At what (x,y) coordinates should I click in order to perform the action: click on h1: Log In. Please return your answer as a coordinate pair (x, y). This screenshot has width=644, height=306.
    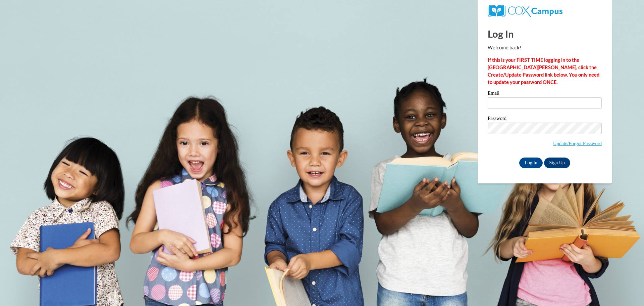
    Looking at the image, I should click on (545, 34).